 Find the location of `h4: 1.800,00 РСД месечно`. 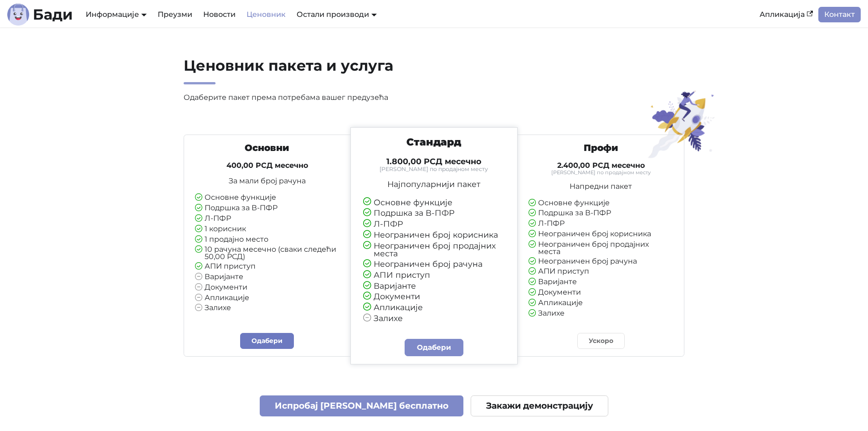

h4: 1.800,00 РСД месечно is located at coordinates (434, 161).